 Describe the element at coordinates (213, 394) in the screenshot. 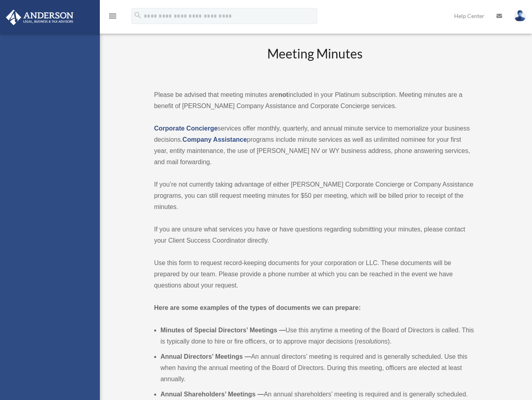

I see `b: Annual Shareholders’ Meetings —` at that location.